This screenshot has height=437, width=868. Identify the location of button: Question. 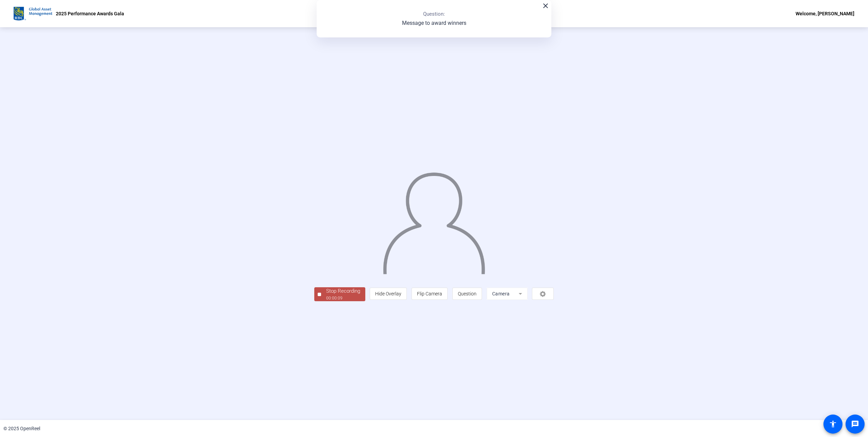
(467, 294).